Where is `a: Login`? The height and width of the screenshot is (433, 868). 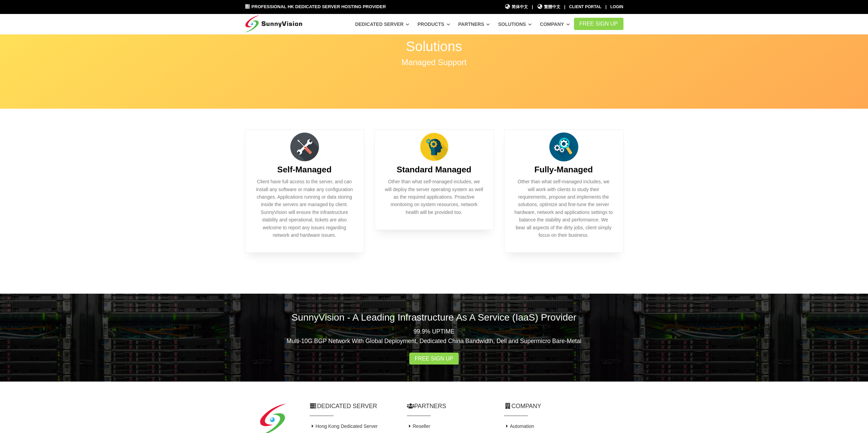 a: Login is located at coordinates (617, 7).